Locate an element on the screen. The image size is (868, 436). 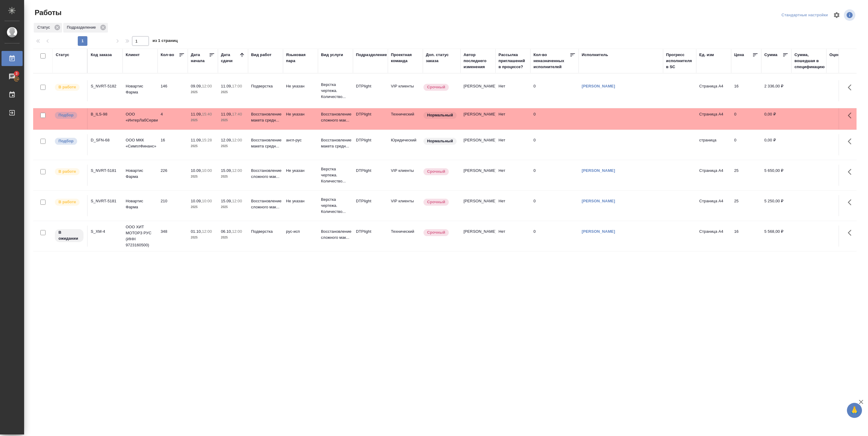
span: из 1 страниц is located at coordinates (165, 42).